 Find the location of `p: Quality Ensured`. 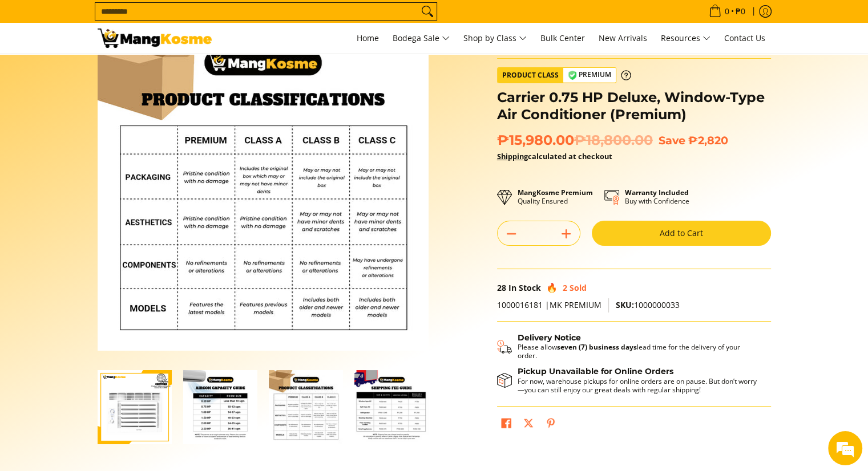

p: Quality Ensured is located at coordinates (555, 197).